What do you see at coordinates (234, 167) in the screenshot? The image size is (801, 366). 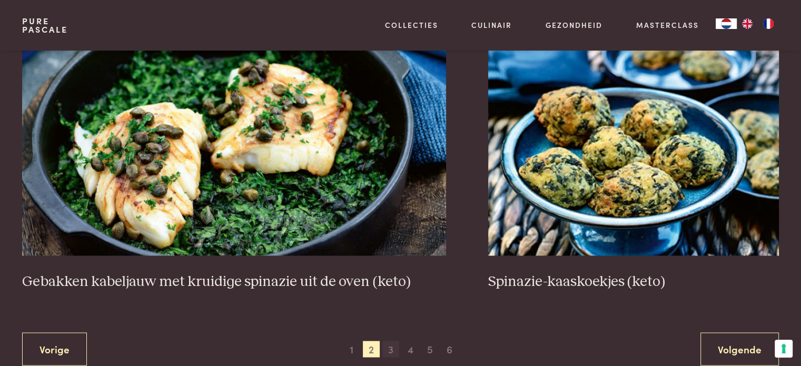 I see `a: Gebakken kabeljauw met kruidige spinazie uit de oven (keto) Gebakken kabeljauw met kruidige spina...` at bounding box center [234, 167].